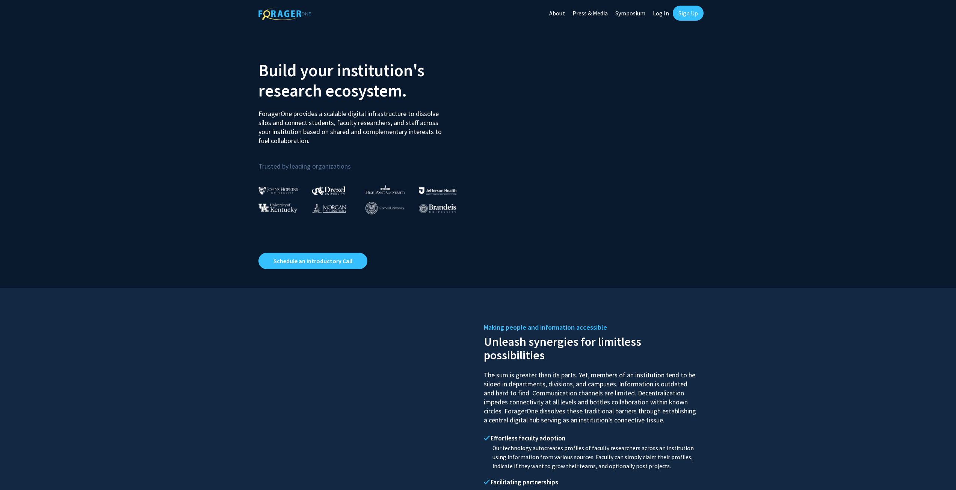 This screenshot has height=490, width=956. I want to click on h5: Making people and information accessible, so click(591, 327).